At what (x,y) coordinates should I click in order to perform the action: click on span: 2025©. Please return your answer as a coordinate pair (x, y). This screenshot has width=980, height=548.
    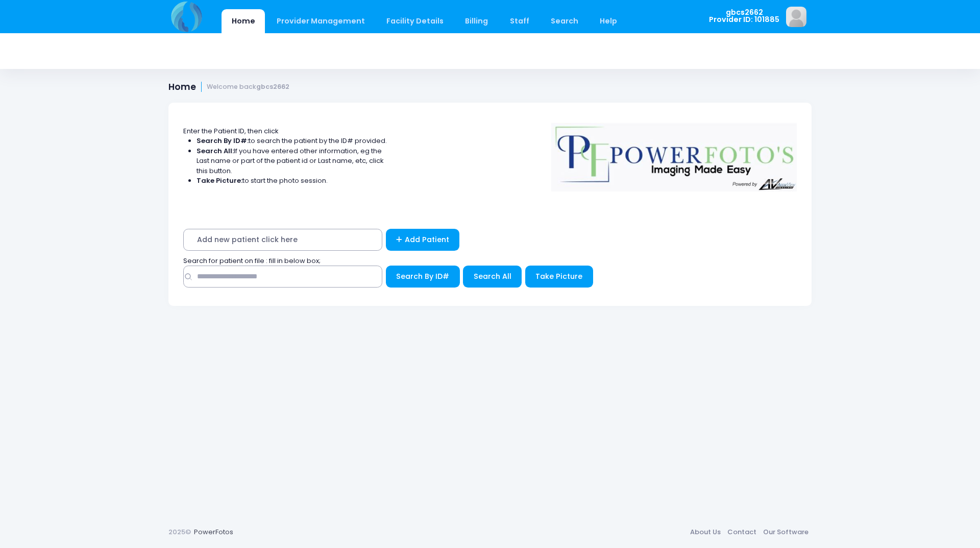
    Looking at the image, I should click on (180, 531).